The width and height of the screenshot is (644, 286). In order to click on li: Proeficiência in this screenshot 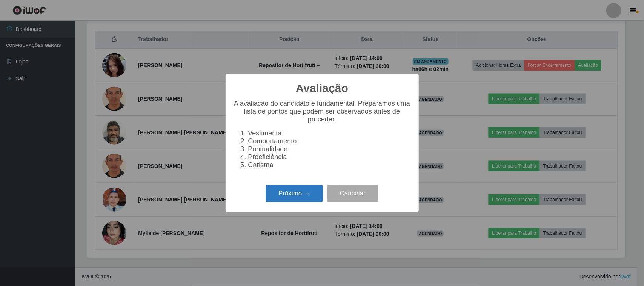, I will do `click(330, 157)`.